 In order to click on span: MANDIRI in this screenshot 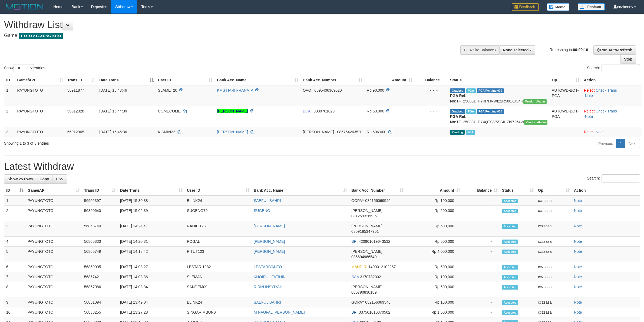, I will do `click(359, 267)`.